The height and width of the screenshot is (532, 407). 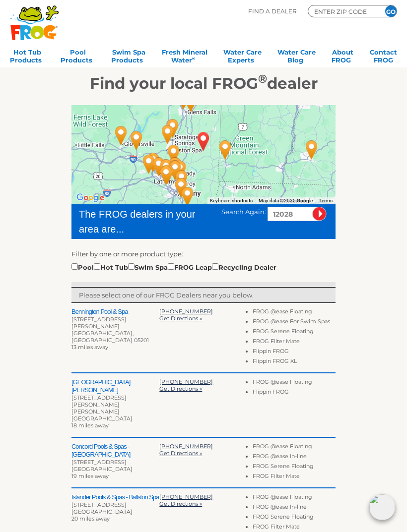 What do you see at coordinates (204, 83) in the screenshot?
I see `h2: Find your local FROG dealer` at bounding box center [204, 83].